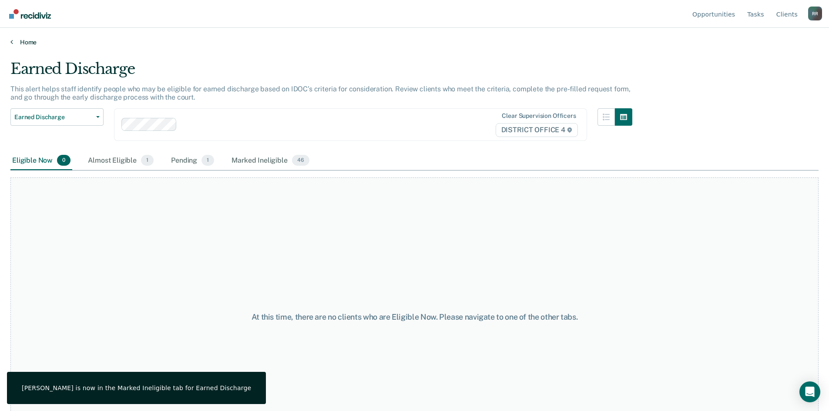 The width and height of the screenshot is (829, 411). What do you see at coordinates (192, 161) in the screenshot?
I see `div: Pending1` at bounding box center [192, 161].